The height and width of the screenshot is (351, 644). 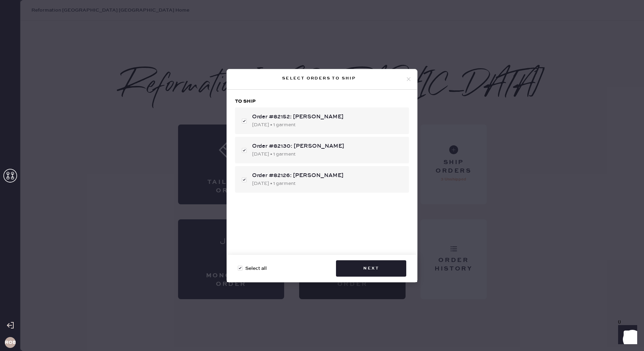 I want to click on div: Select orders to ship, so click(x=319, y=79).